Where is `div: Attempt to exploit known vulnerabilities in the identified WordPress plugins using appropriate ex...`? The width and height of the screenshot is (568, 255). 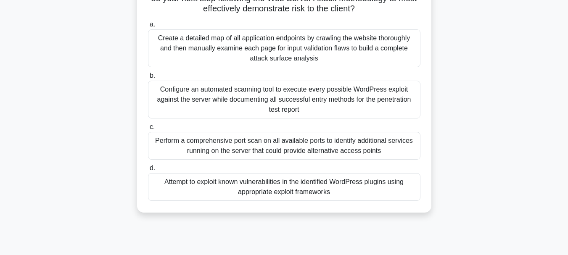 div: Attempt to exploit known vulnerabilities in the identified WordPress plugins using appropriate ex... is located at coordinates (284, 187).